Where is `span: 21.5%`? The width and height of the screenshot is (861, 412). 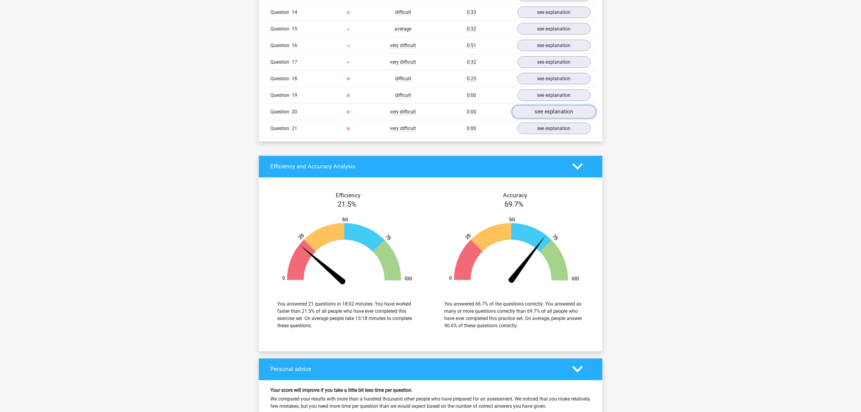 span: 21.5% is located at coordinates (347, 204).